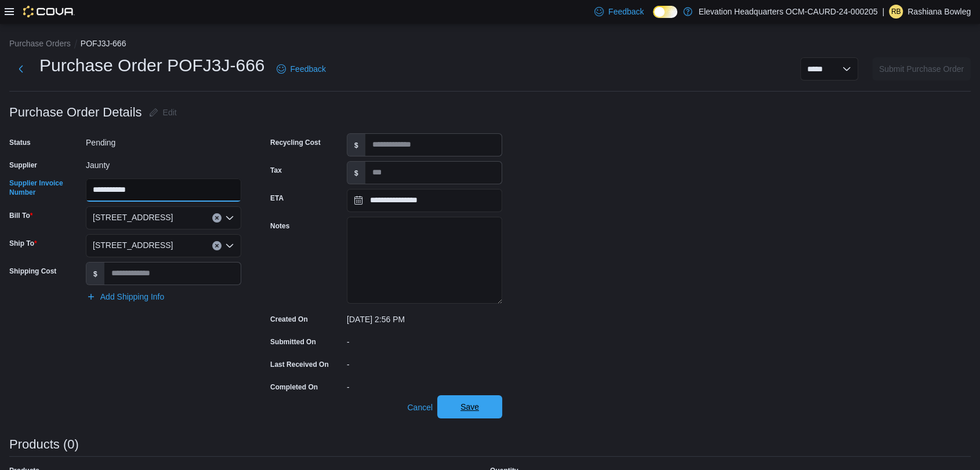 Image resolution: width=980 pixels, height=470 pixels. What do you see at coordinates (45, 188) in the screenshot?
I see `label: Supplier Invoice Number` at bounding box center [45, 188].